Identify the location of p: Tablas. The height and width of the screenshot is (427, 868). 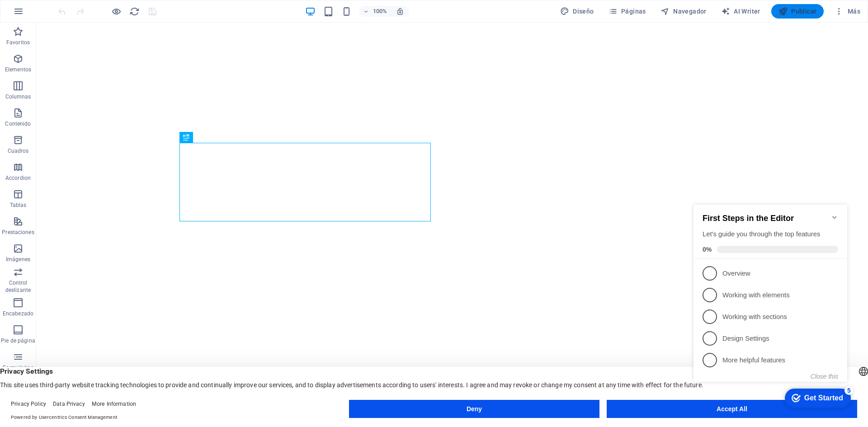
(18, 205).